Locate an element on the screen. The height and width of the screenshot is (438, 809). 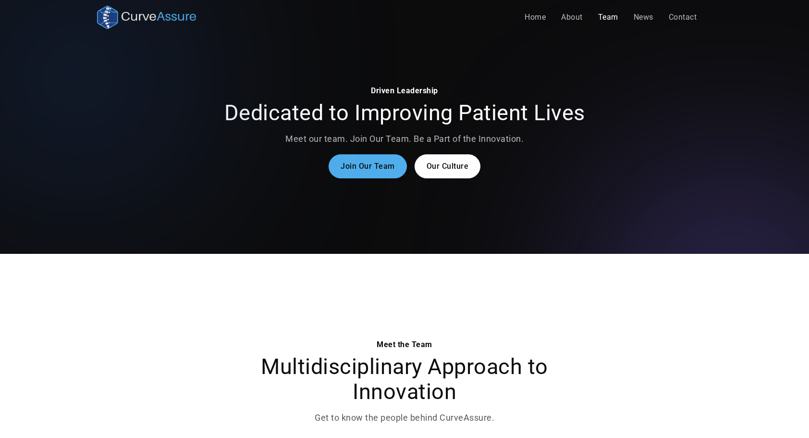
a: home is located at coordinates (147, 17).